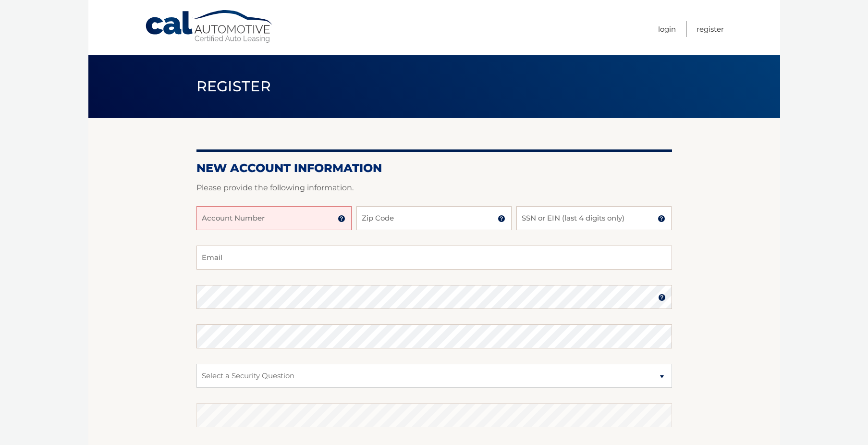 The height and width of the screenshot is (445, 868). What do you see at coordinates (434, 218) in the screenshot?
I see `input: Zip Code` at bounding box center [434, 218].